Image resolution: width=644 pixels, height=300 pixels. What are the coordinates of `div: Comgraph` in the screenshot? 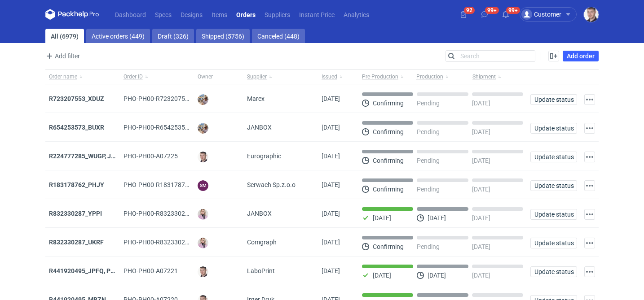 It's located at (280, 242).